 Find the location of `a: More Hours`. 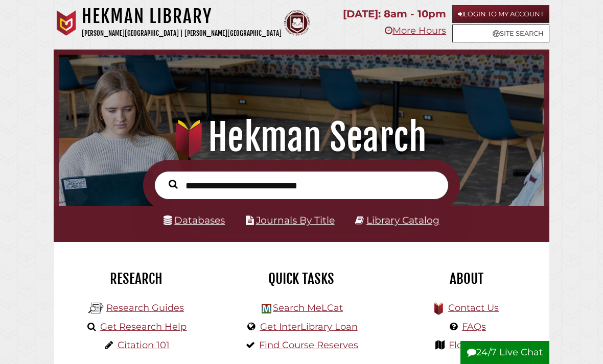

a: More Hours is located at coordinates (415, 31).